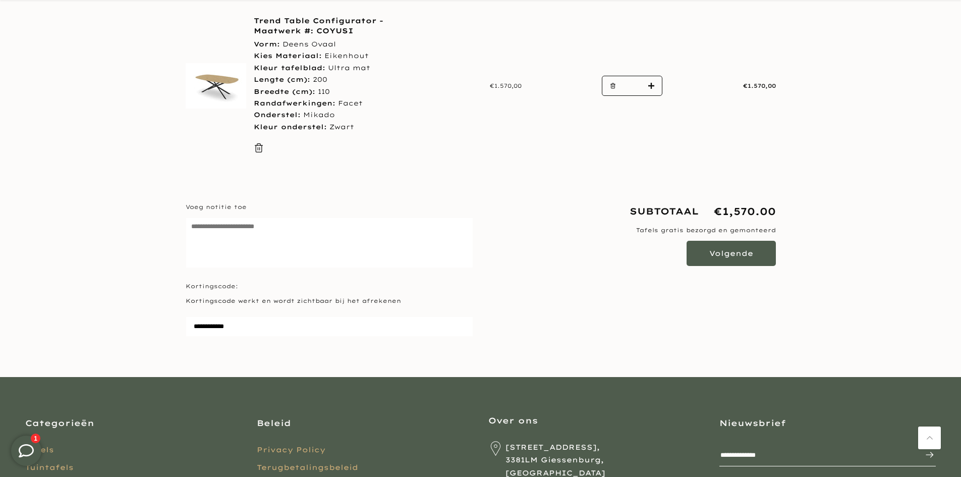  What do you see at coordinates (632, 231) in the screenshot?
I see `p: Tafels gratis bezorgd en gemonteerd` at bounding box center [632, 231].